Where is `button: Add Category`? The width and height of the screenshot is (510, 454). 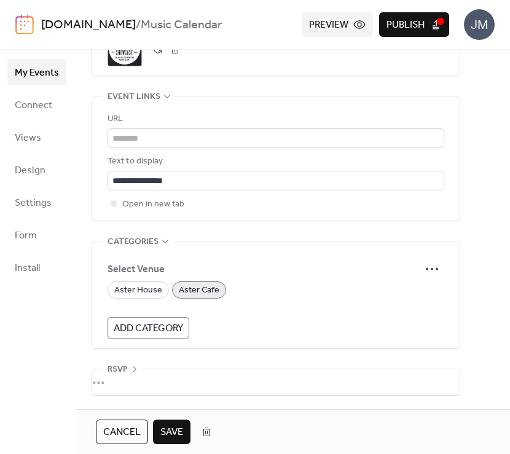 button: Add Category is located at coordinates (148, 328).